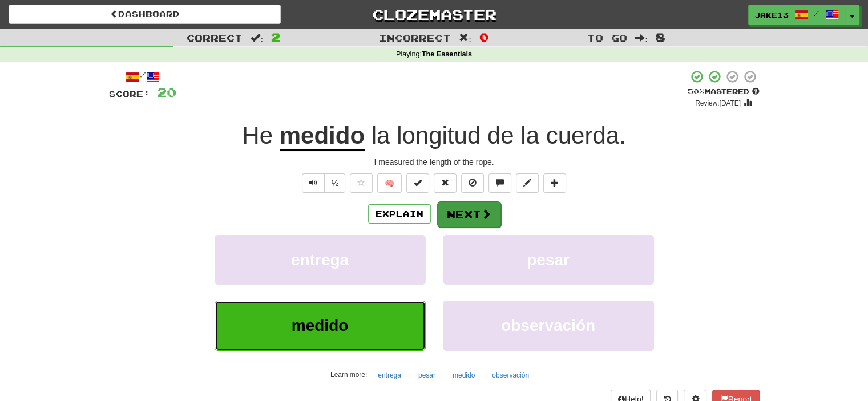  What do you see at coordinates (320, 325) in the screenshot?
I see `span: medido` at bounding box center [320, 325].